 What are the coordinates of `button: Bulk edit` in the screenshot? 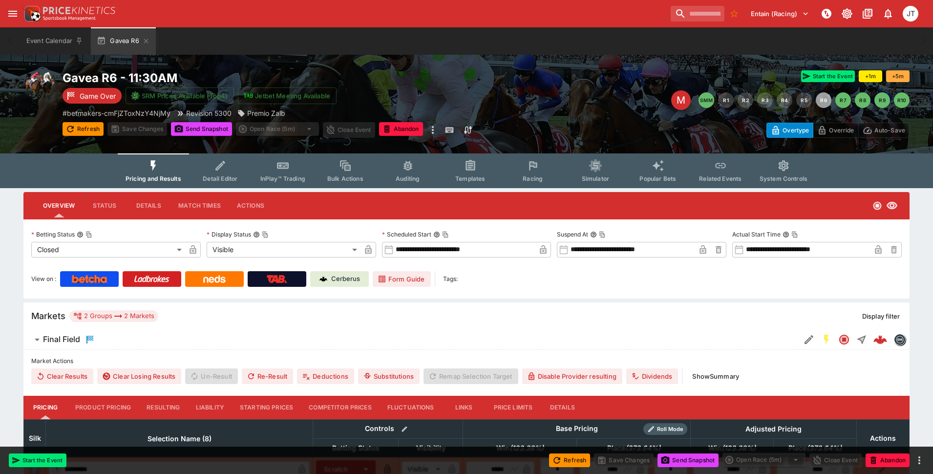 It's located at (404, 429).